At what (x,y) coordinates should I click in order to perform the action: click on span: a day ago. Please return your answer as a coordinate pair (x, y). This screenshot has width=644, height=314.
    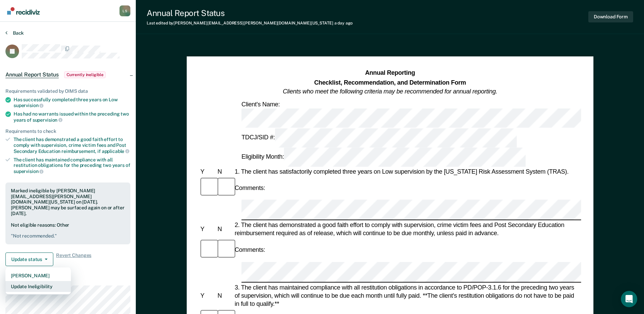
    Looking at the image, I should click on (344, 23).